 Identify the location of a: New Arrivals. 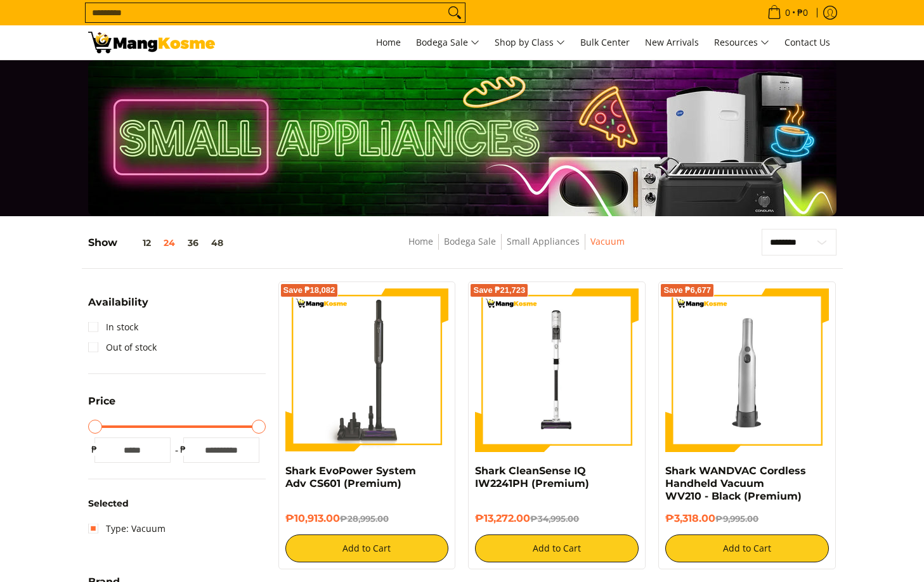
(672, 42).